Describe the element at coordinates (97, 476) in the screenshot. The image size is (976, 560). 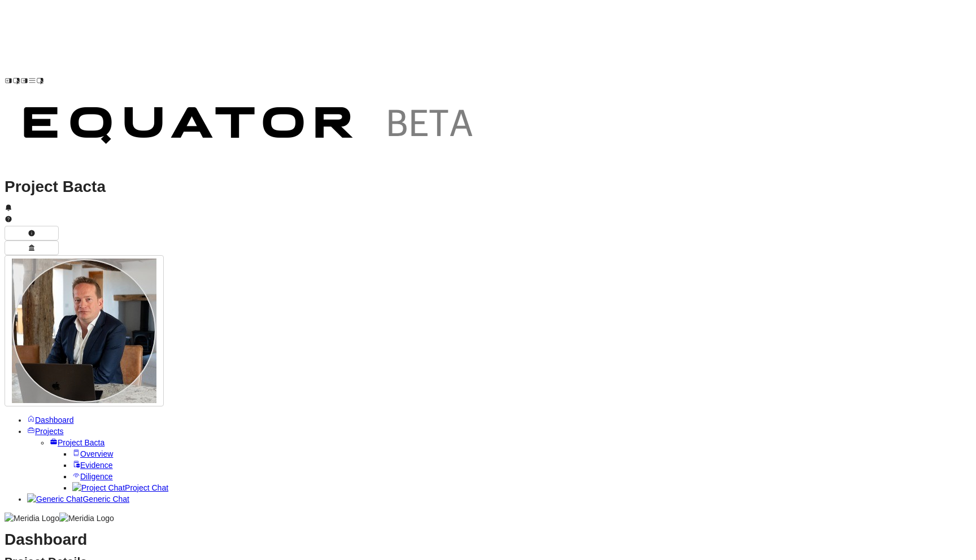
I see `span: Diligence` at that location.